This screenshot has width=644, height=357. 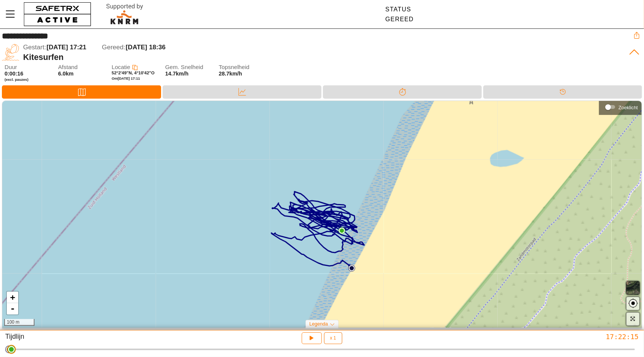 What do you see at coordinates (133, 73) in the screenshot?
I see `span: 52°2'49"N, 4°10'42"O` at bounding box center [133, 73].